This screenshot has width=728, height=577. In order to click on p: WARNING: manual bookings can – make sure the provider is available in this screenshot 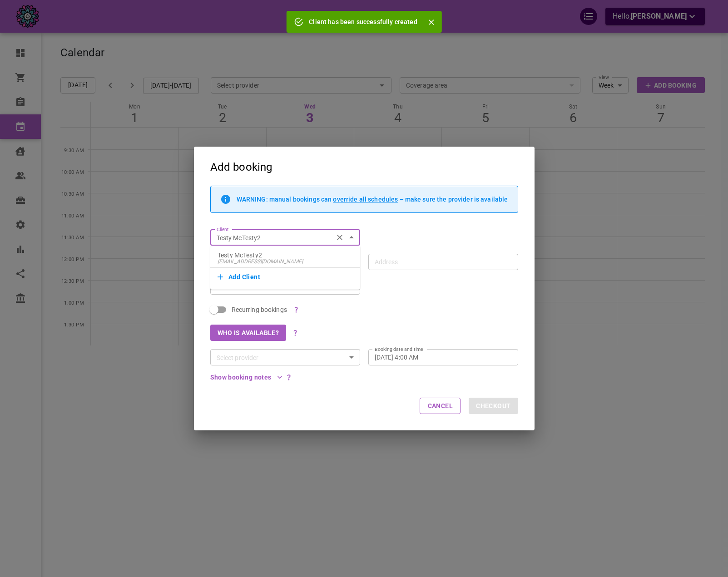, I will do `click(372, 199)`.